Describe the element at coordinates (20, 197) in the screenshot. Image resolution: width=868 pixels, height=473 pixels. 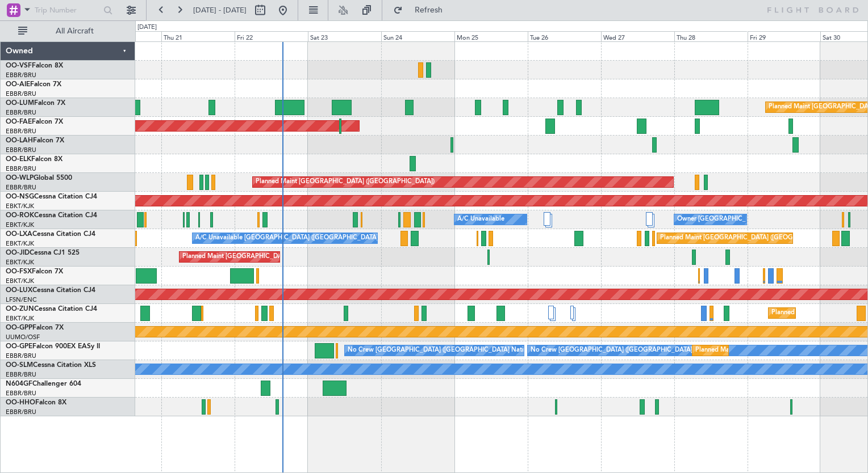
I see `span: OO-NSG` at that location.